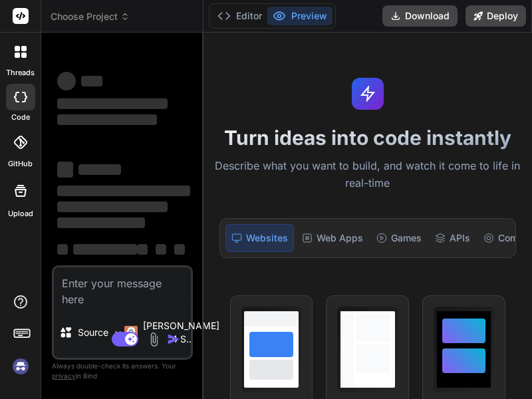 Image resolution: width=532 pixels, height=399 pixels. I want to click on div: Websites, so click(259, 238).